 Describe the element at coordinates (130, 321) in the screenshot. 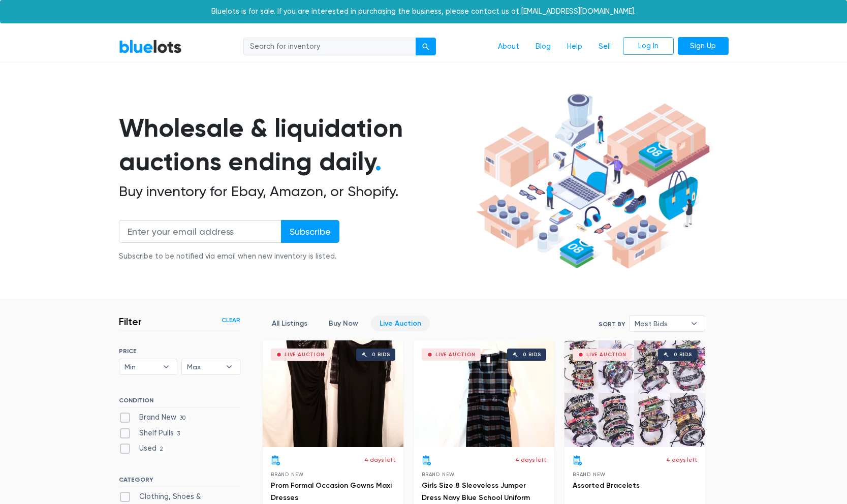

I see `h3: Filter` at that location.